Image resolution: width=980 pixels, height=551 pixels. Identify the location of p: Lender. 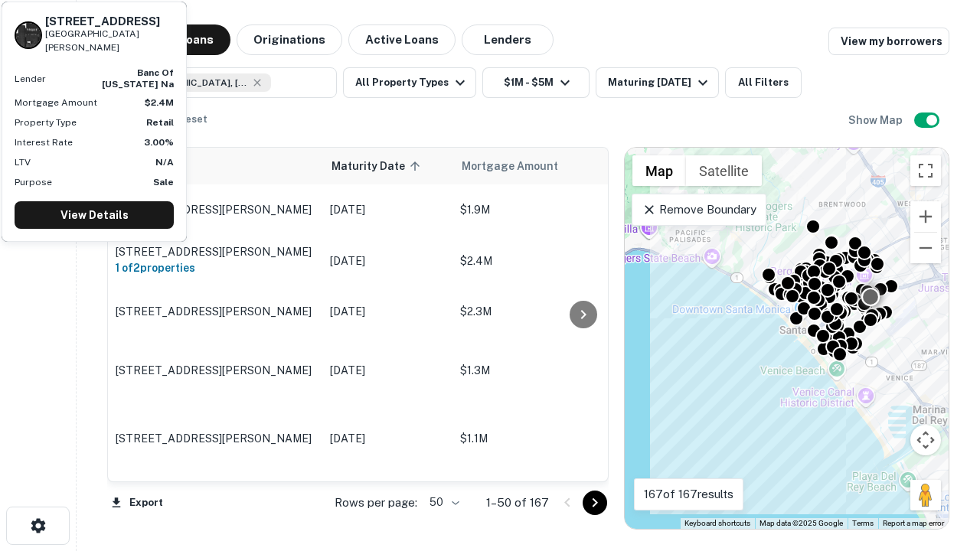
(30, 79).